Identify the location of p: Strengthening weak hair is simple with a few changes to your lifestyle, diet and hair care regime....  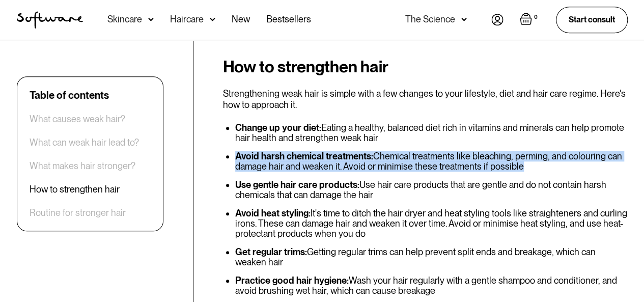
(425, 99).